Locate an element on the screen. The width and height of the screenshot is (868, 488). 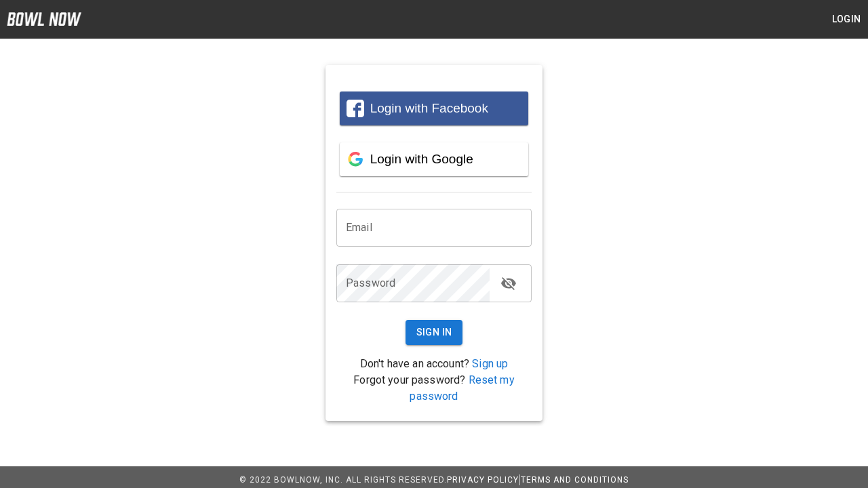
p: Don't have an account? is located at coordinates (434, 364).